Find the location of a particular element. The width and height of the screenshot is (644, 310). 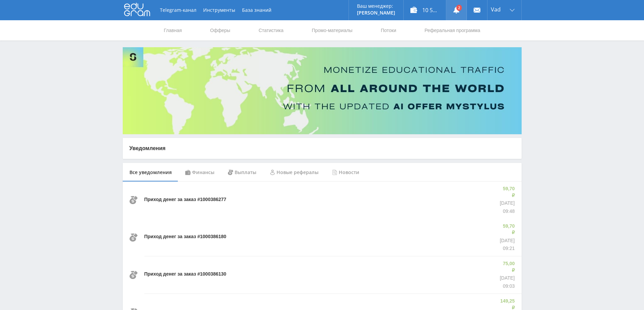

p: 09:21 is located at coordinates (507, 249).